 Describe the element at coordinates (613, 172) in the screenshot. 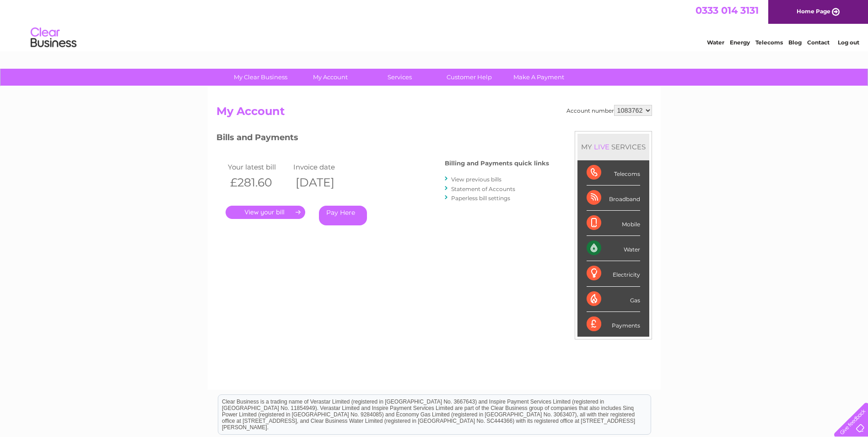

I see `div: Telecoms` at that location.